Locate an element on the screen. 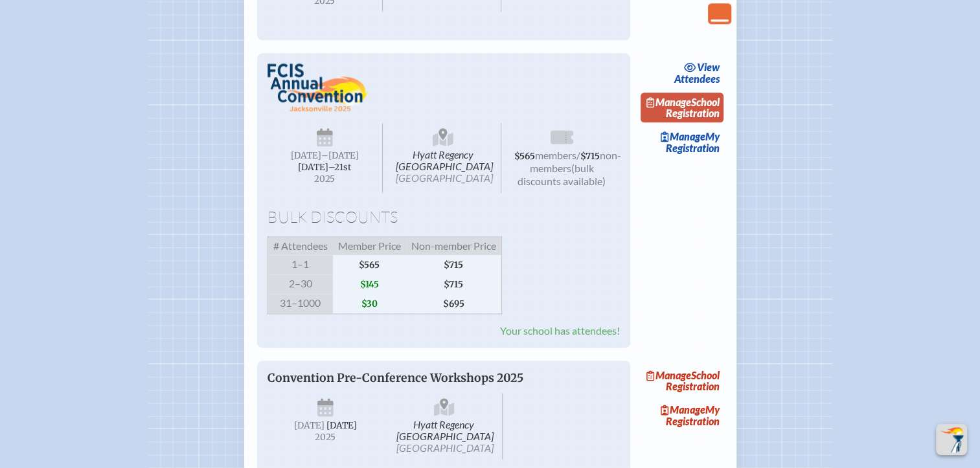 The image size is (980, 468). span: # Attendees is located at coordinates (300, 246).